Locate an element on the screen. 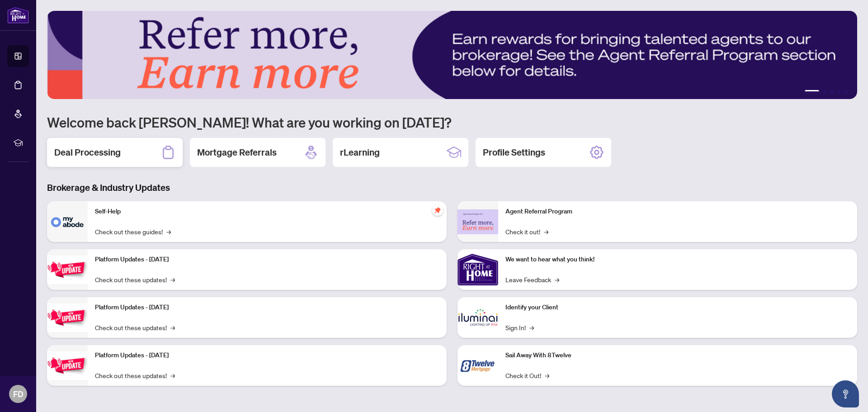 This screenshot has height=412, width=868. h2: rLearning is located at coordinates (360, 152).